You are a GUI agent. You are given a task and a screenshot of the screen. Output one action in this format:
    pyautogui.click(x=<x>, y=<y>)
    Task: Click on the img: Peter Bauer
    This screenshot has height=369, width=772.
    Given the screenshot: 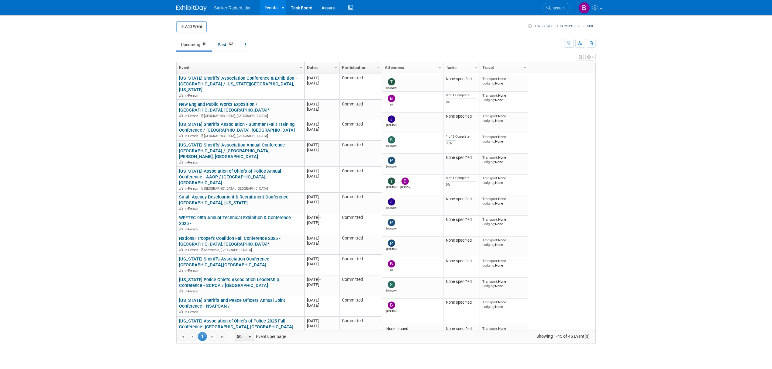 What is the action you would take?
    pyautogui.click(x=391, y=222)
    